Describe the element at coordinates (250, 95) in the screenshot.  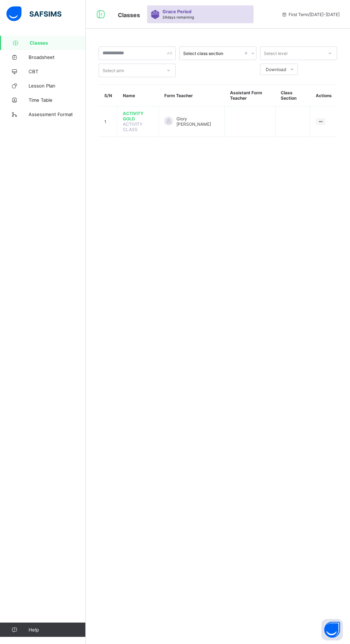
I see `th: Assistant Form Teacher` at that location.